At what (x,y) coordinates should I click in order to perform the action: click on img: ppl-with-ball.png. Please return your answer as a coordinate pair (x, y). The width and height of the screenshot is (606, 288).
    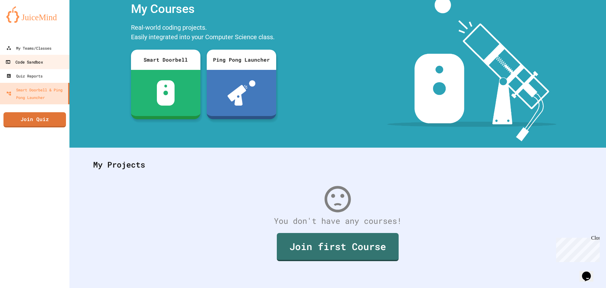
    Looking at the image, I should click on (241, 93).